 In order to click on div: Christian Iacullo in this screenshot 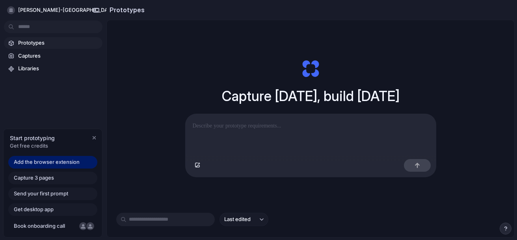, I will do `click(90, 226)`.